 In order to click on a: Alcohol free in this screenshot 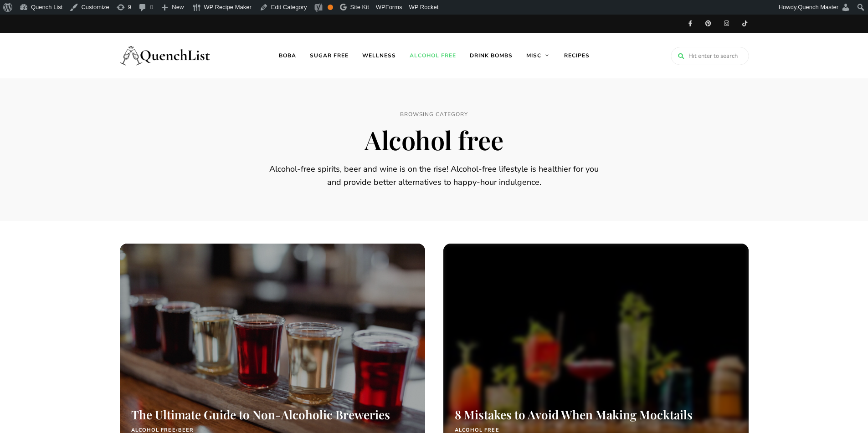, I will do `click(433, 55)`.